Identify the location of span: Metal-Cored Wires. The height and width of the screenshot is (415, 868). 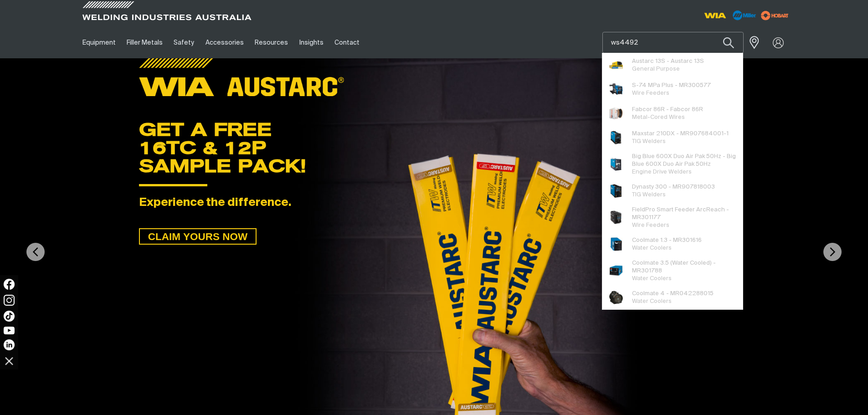
(659, 117).